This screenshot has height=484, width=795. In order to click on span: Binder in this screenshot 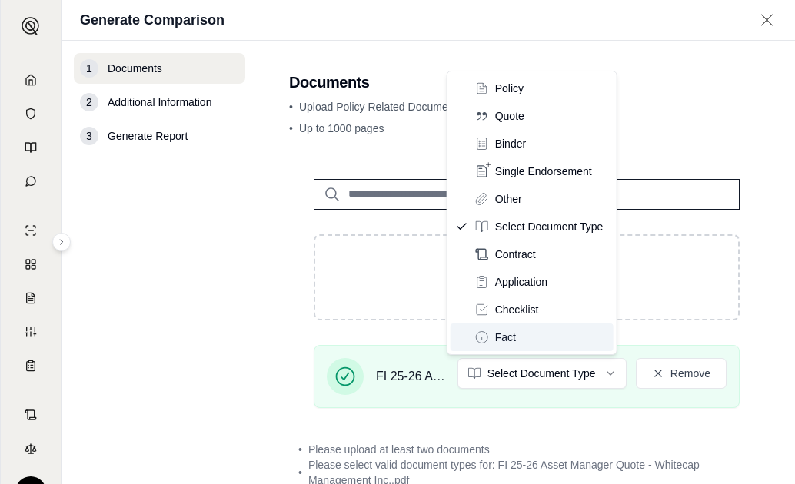, I will do `click(510, 144)`.